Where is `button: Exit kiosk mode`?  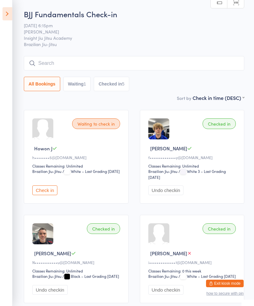 button: Exit kiosk mode is located at coordinates (224, 283).